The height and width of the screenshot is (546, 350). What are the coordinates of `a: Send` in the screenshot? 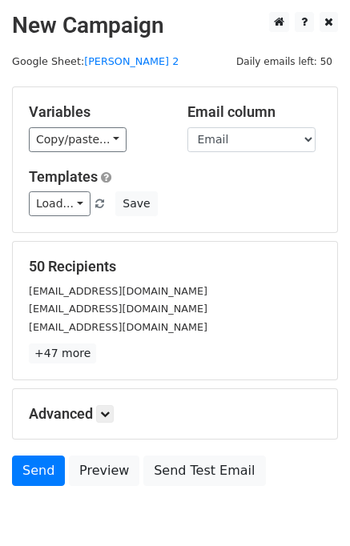 It's located at (38, 471).